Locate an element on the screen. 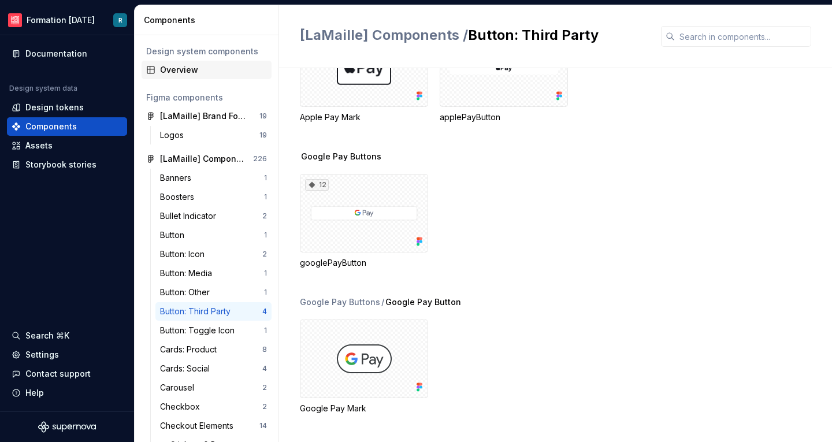 The height and width of the screenshot is (442, 832). a: Checkout Elements14 is located at coordinates (213, 426).